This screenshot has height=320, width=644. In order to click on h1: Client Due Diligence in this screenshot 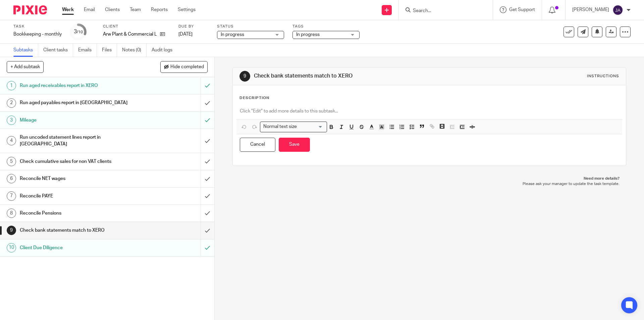, I will do `click(78, 247)`.